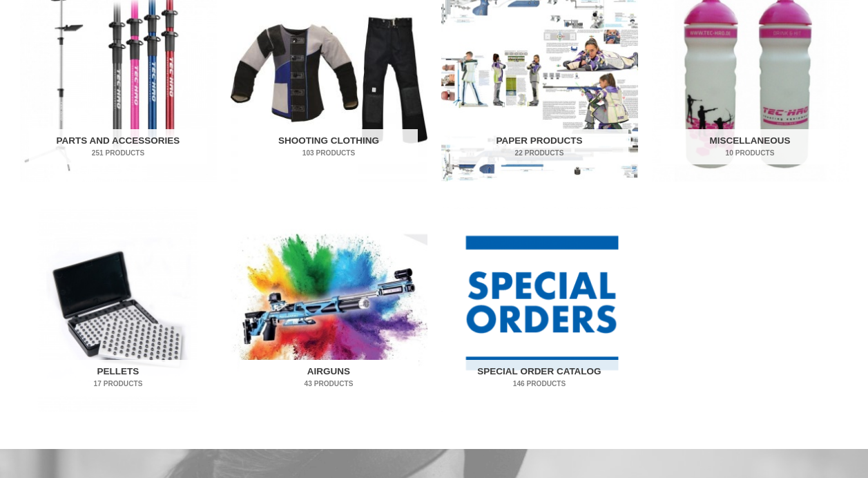  Describe the element at coordinates (329, 153) in the screenshot. I see `mark: 103 Products` at that location.